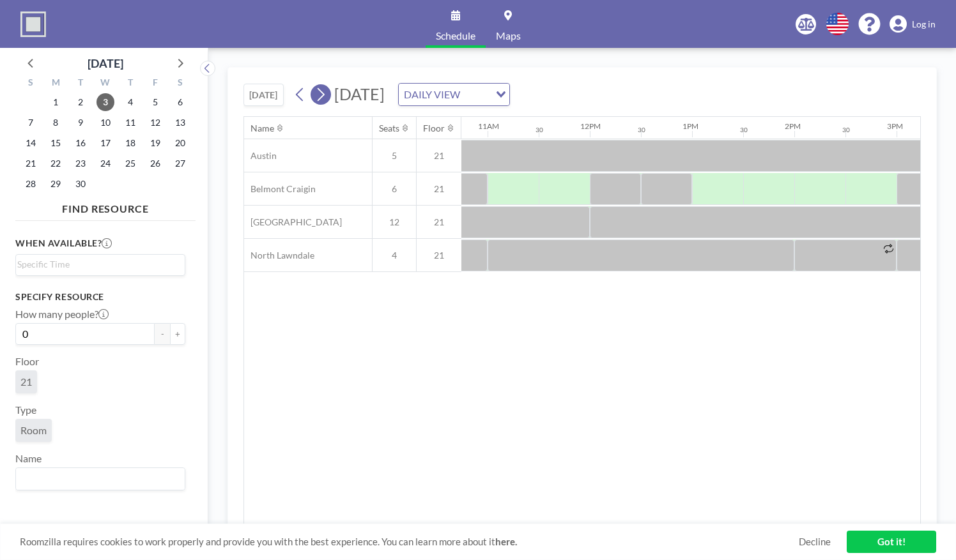  I want to click on span: 4, so click(394, 256).